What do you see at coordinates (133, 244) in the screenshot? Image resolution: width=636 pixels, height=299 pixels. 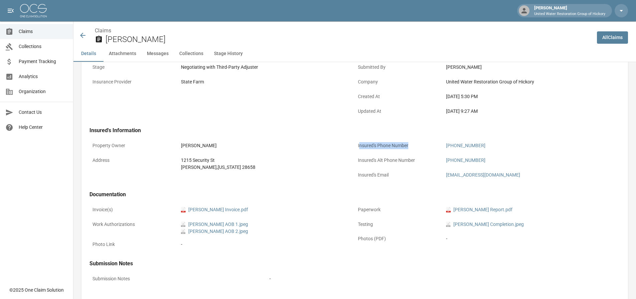 I see `p: Photo Link` at bounding box center [133, 244].